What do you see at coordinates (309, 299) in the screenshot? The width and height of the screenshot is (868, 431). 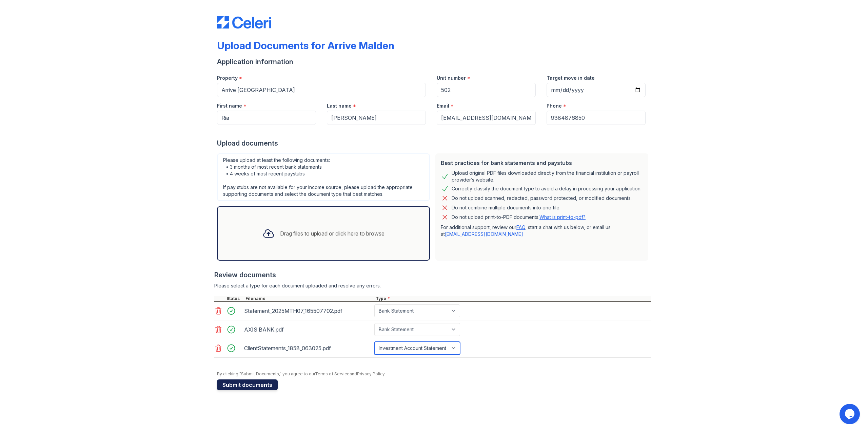 I see `div: Filename` at bounding box center [309, 299].